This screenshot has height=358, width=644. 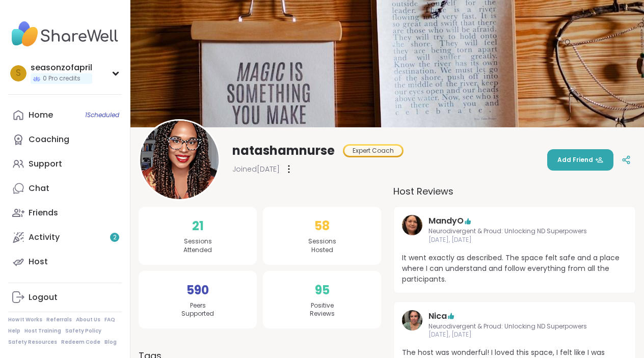 What do you see at coordinates (65, 34) in the screenshot?
I see `img: ShareWell Nav Logo` at bounding box center [65, 34].